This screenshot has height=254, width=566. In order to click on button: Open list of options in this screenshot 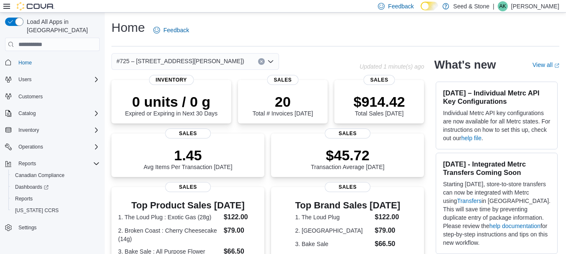, I will do `click(270, 62)`.